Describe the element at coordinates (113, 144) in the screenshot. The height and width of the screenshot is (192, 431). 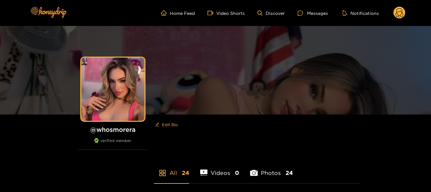
I see `div: verified member` at that location.